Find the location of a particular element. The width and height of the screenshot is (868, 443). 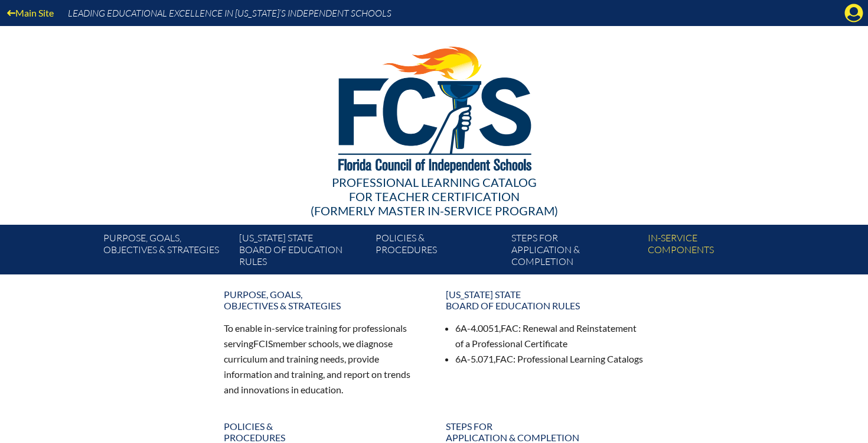

a: Policies &Procedures is located at coordinates (439, 252).